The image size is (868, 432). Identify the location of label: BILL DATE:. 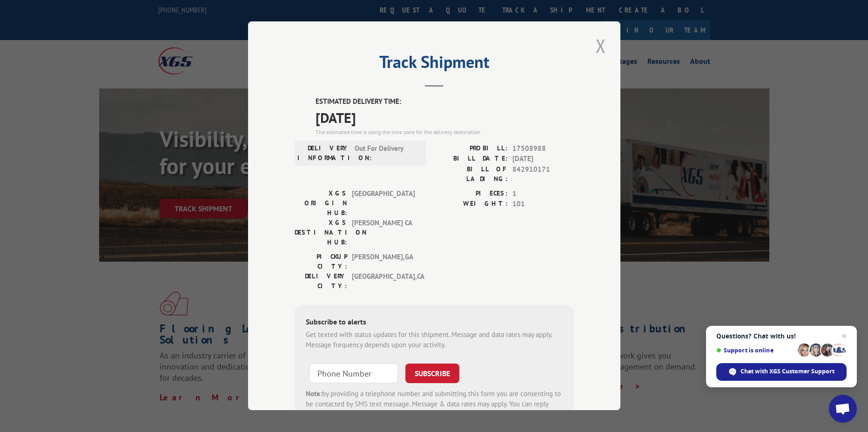
(471, 159).